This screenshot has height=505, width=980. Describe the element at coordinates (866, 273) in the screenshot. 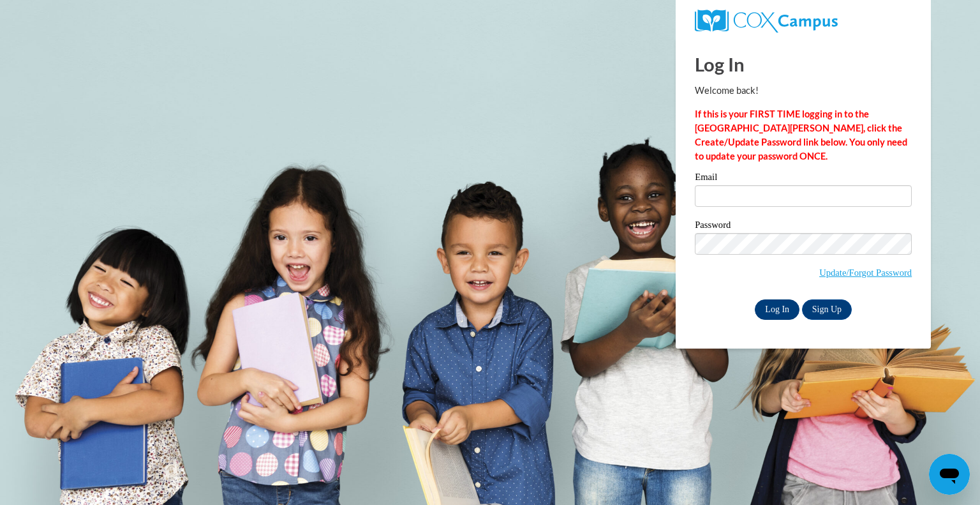

I see `a: Update/Forgot Password` at that location.